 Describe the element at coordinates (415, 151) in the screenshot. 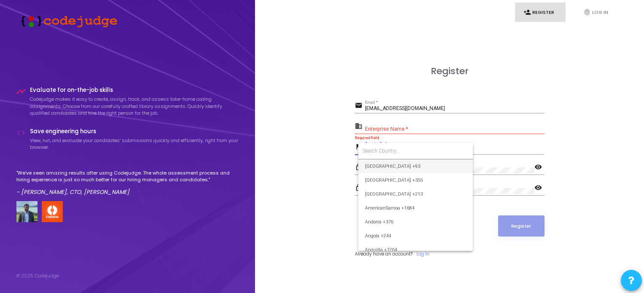

I see `input: Search Country...` at that location.